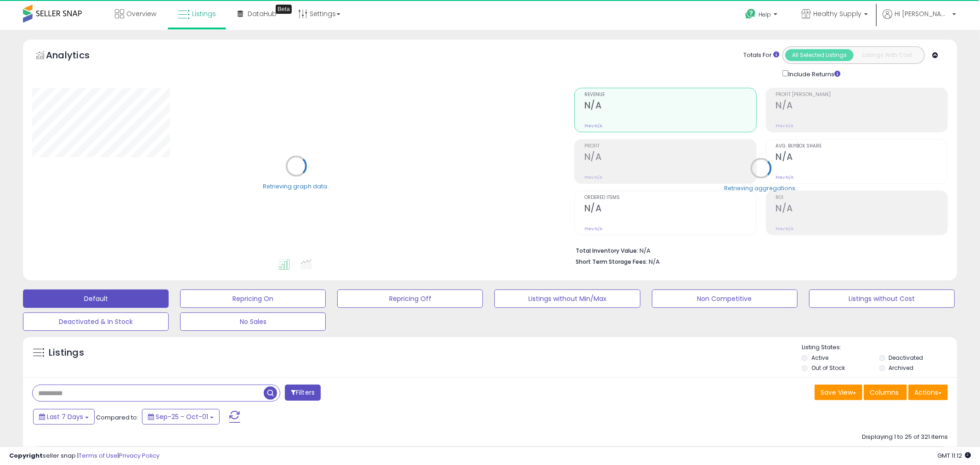 This screenshot has width=980, height=465. What do you see at coordinates (813, 74) in the screenshot?
I see `div: Include Returns` at bounding box center [813, 74].